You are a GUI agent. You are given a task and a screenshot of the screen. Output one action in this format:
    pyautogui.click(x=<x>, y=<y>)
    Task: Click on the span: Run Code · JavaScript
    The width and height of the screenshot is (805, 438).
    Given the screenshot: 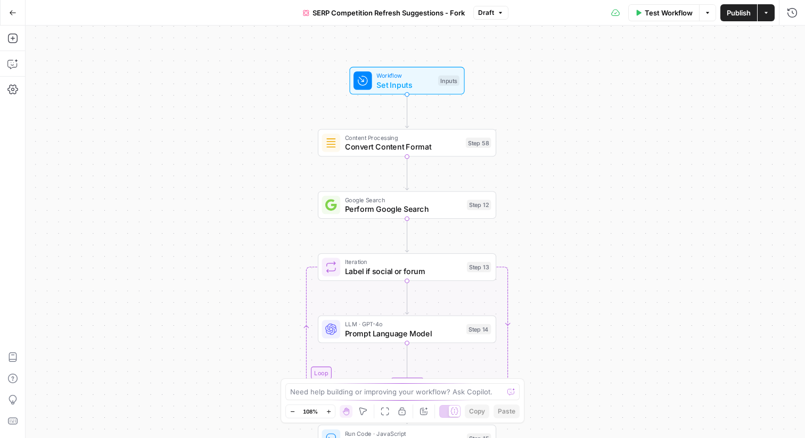 What is the action you would take?
    pyautogui.click(x=403, y=433)
    